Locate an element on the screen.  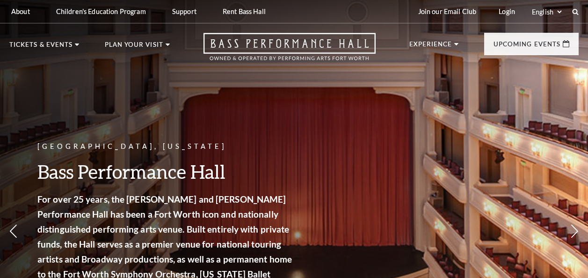
p: Upcoming Events is located at coordinates (527, 47).